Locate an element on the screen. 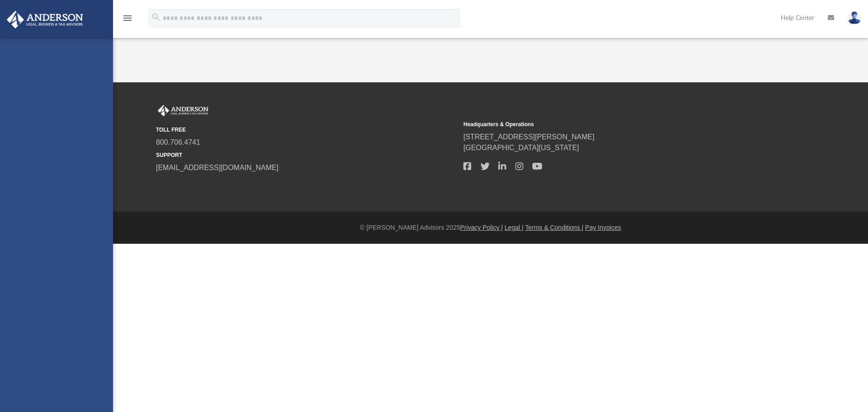  a: Terms & Conditions | is located at coordinates (555, 228).